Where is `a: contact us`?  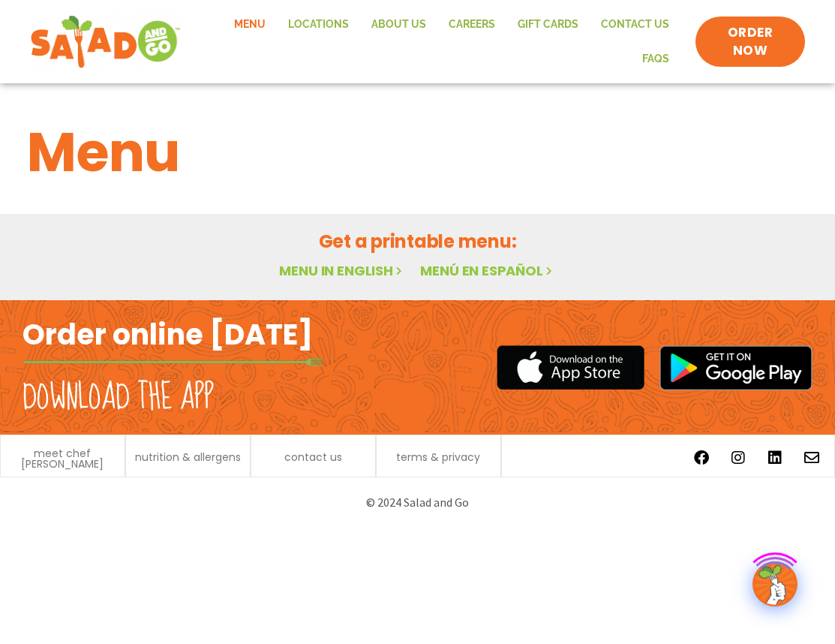 a: contact us is located at coordinates (313, 457).